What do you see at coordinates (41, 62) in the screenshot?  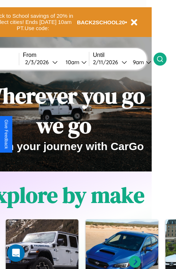 I see `button: 2/3/2026` at bounding box center [41, 62].